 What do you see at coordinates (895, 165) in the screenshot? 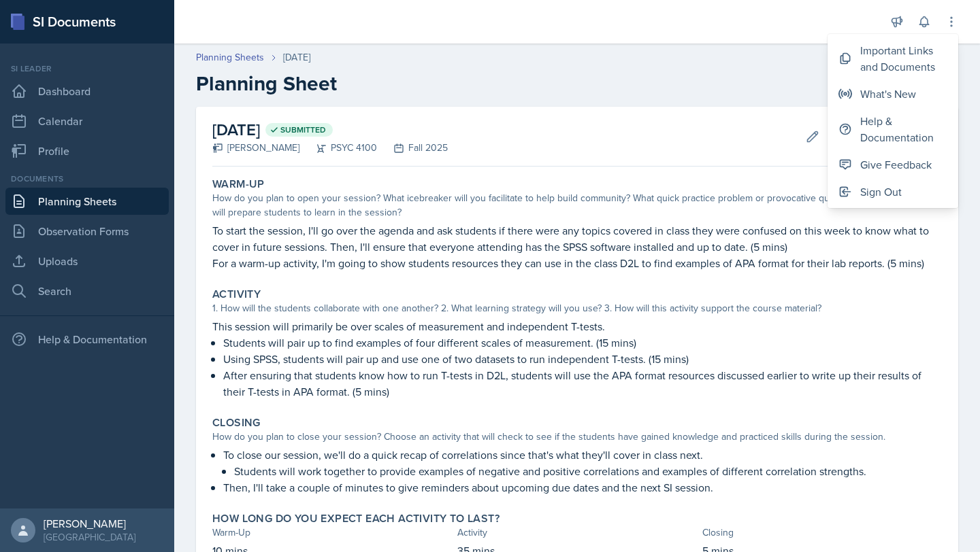
I see `div: Give Feedback` at bounding box center [895, 165].